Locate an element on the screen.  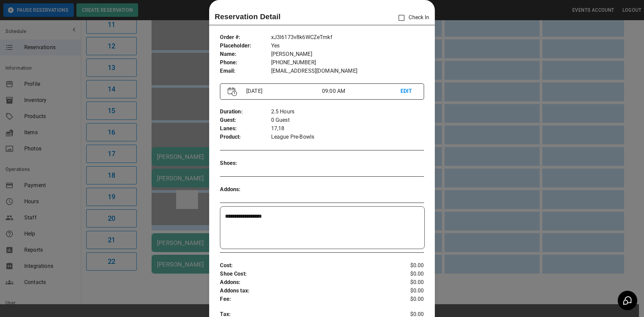
p: Cost : is located at coordinates (305, 266).